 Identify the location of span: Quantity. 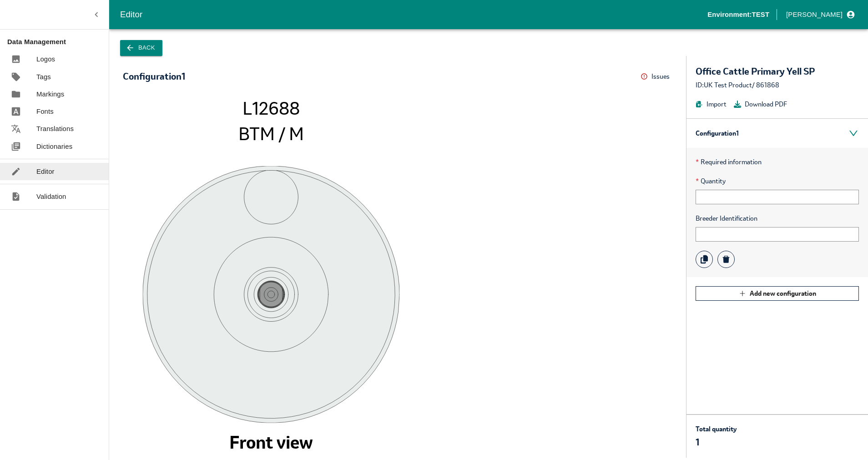
(777, 181).